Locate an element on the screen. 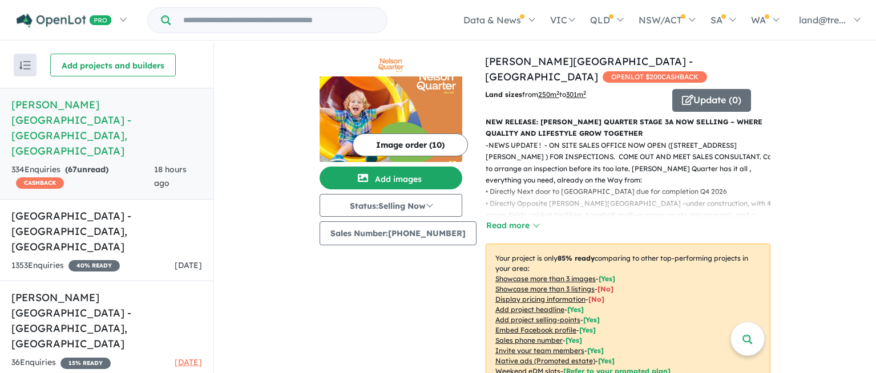 The image size is (876, 373). u: Add project headline is located at coordinates (529, 309).